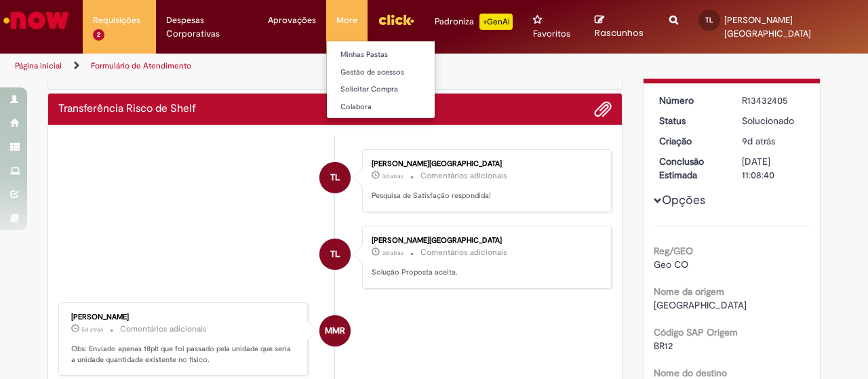  Describe the element at coordinates (603, 109) in the screenshot. I see `button: Adicionar anexos` at that location.